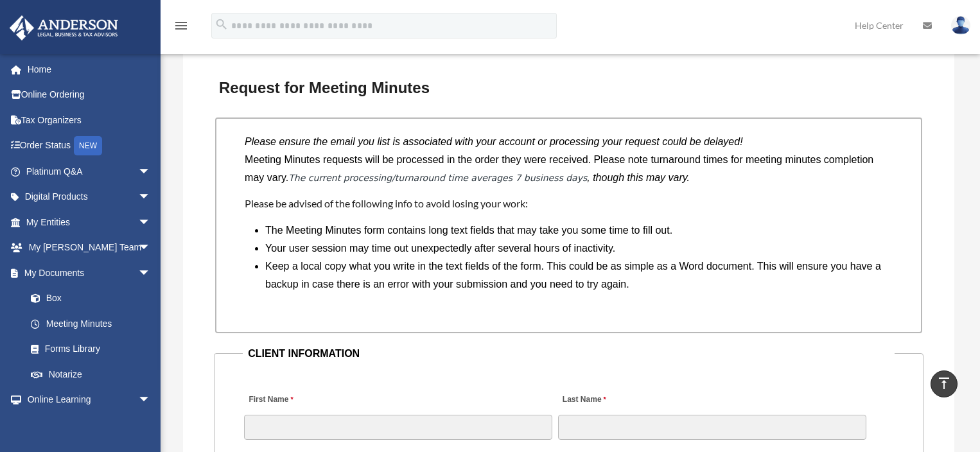 This screenshot has width=980, height=452. What do you see at coordinates (94, 298) in the screenshot?
I see `a: Box` at bounding box center [94, 298].